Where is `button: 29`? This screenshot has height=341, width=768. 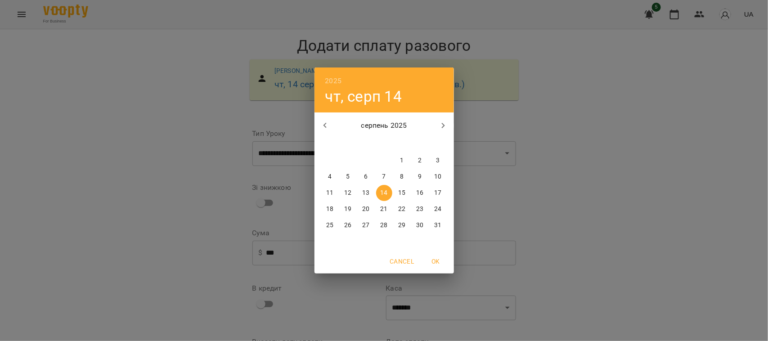
button: 29 is located at coordinates (402, 226).